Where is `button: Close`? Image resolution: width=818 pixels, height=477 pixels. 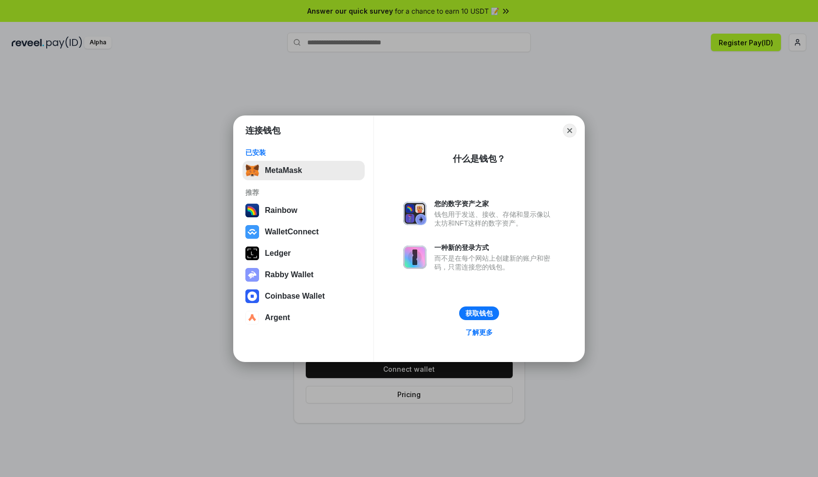 button: Close is located at coordinates (570, 130).